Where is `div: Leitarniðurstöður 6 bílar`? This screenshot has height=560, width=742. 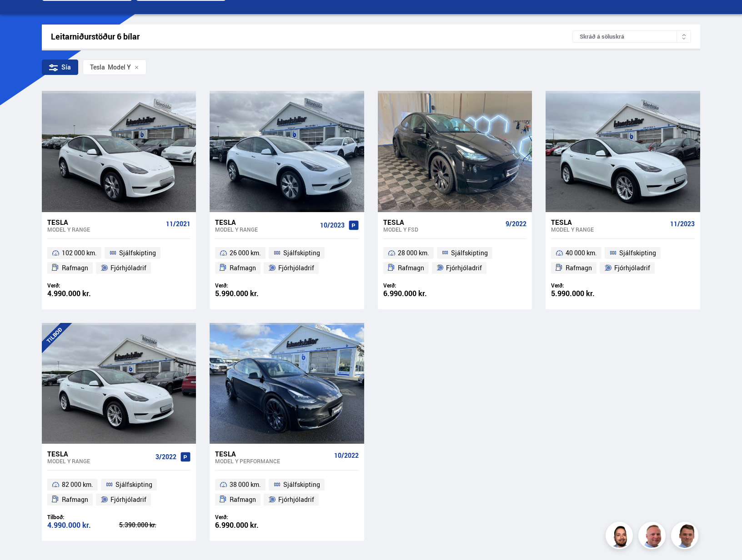
div: Leitarniðurstöður 6 bílar is located at coordinates (311, 37).